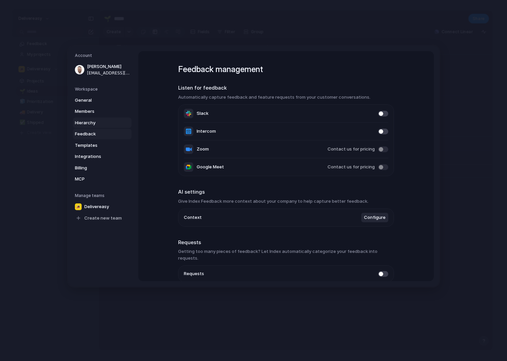 This screenshot has height=361, width=507. Describe the element at coordinates (96, 123) in the screenshot. I see `span: Hierarchy` at that location.